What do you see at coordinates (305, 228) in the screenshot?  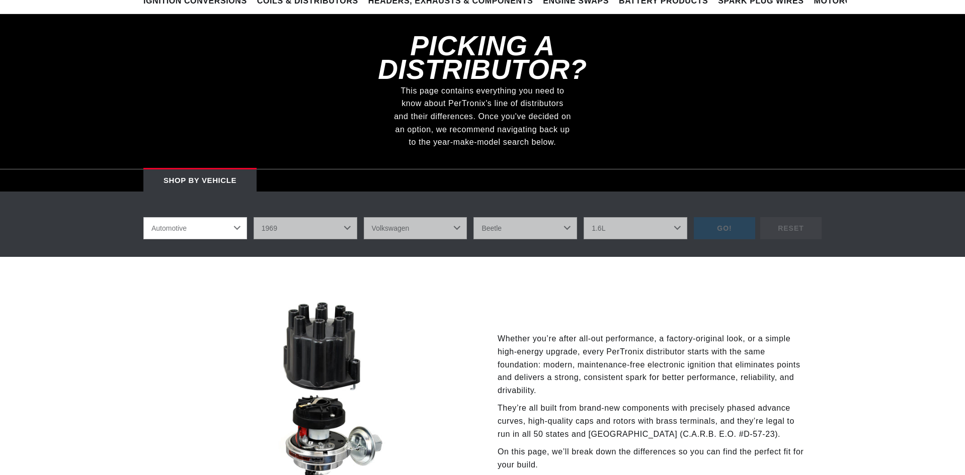 I see `select: Year` at bounding box center [305, 228].